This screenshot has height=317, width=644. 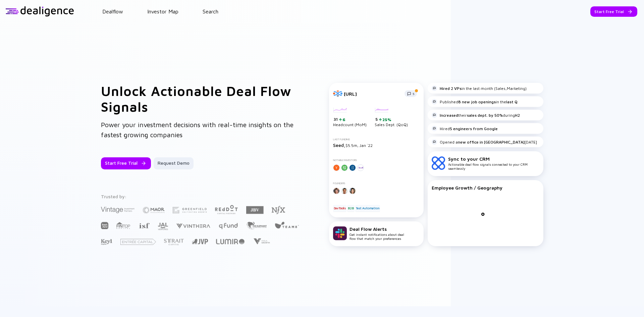 What do you see at coordinates (255, 210) in the screenshot?
I see `img: JBV Capital` at bounding box center [255, 210].